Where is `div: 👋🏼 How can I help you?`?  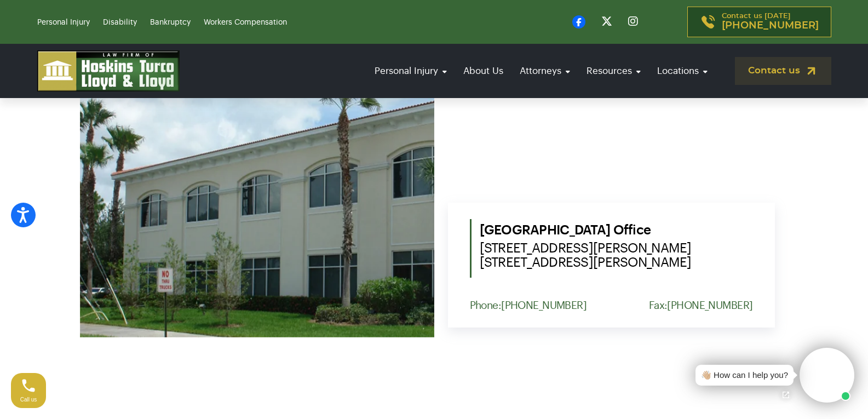
div: 👋🏼 How can I help you? is located at coordinates (744, 375).